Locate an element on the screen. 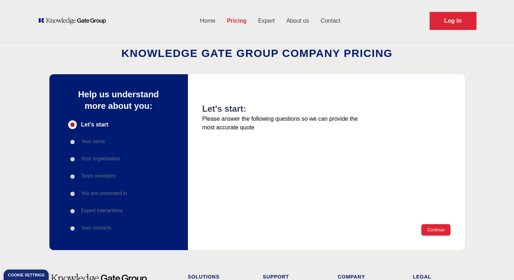 Image resolution: width=514 pixels, height=280 pixels. p: Team members is located at coordinates (98, 176).